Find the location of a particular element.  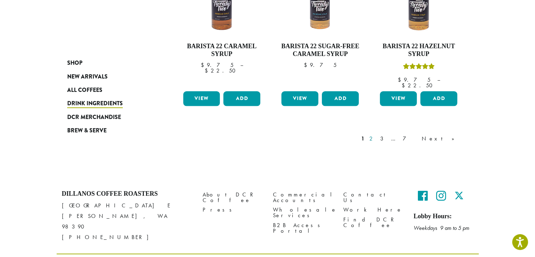

a: Next » is located at coordinates (441, 139).